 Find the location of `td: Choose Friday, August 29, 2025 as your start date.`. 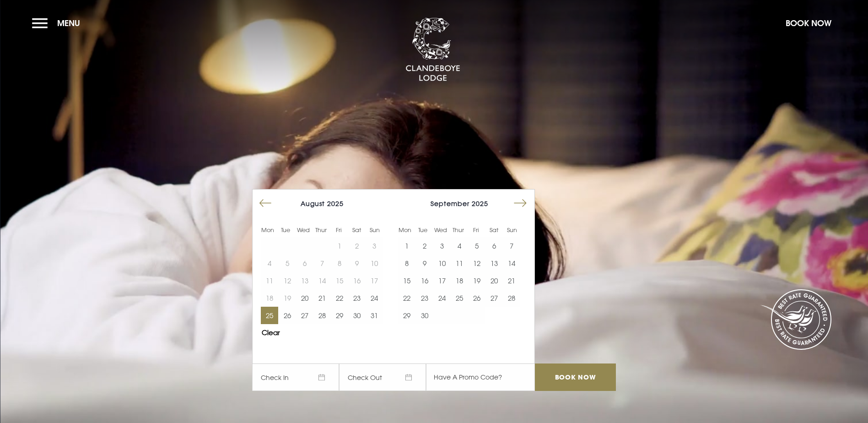

td: Choose Friday, August 29, 2025 as your start date. is located at coordinates (339, 316).